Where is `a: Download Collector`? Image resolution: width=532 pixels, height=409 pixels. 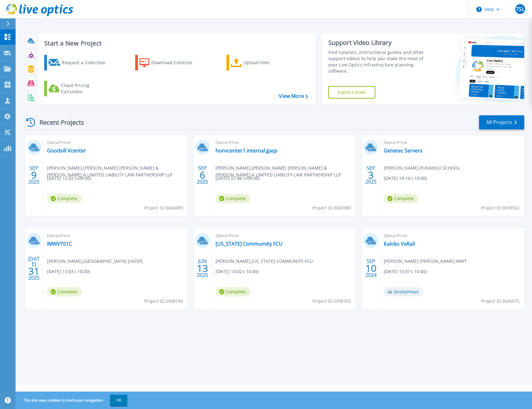
a: Download Collector is located at coordinates (170, 62).